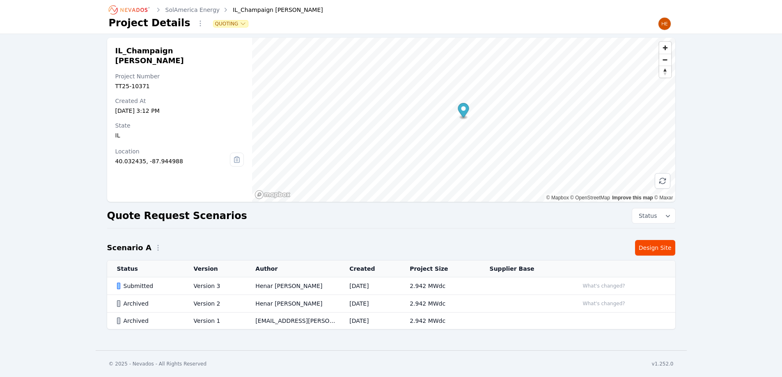 This screenshot has height=377, width=782. What do you see at coordinates (192, 10) in the screenshot?
I see `a: SolAmerica Energy` at bounding box center [192, 10].